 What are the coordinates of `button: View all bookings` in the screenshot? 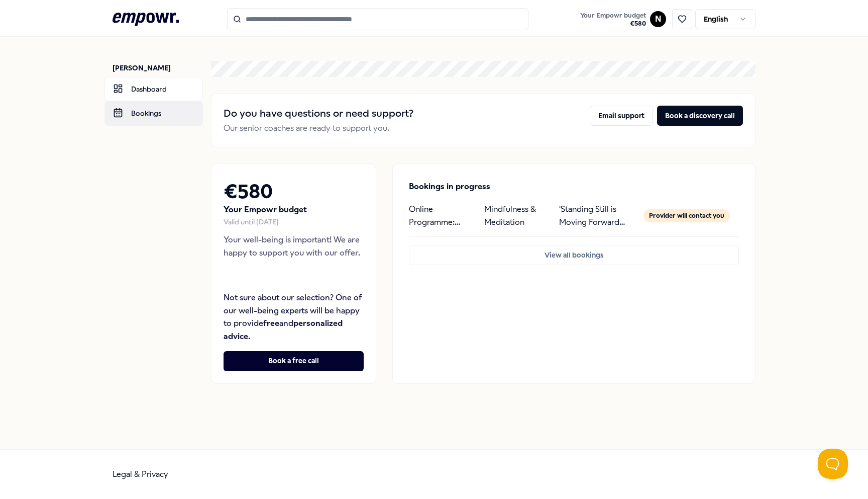 It's located at (574, 255).